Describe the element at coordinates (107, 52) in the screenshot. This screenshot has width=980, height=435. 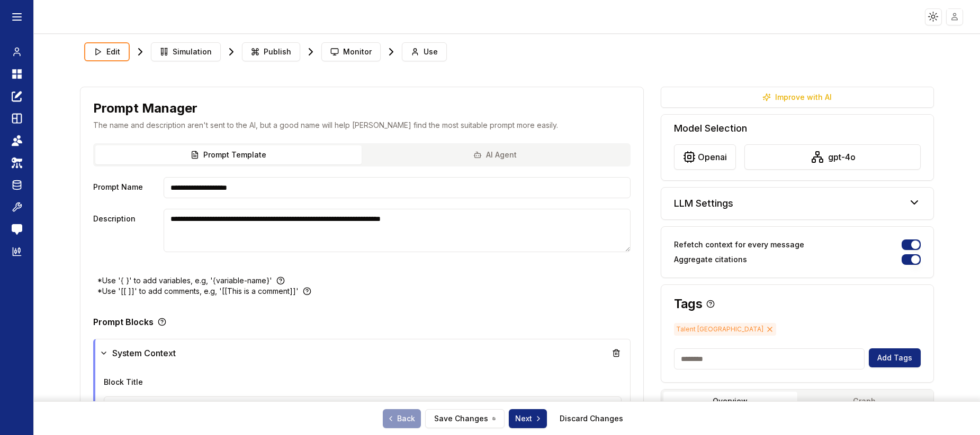
I see `a: Edit` at that location.